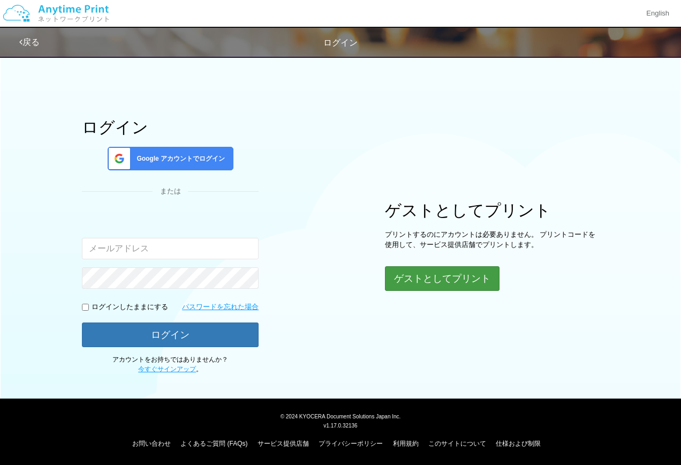  What do you see at coordinates (130, 307) in the screenshot?
I see `p: ログインしたままにする` at bounding box center [130, 307].